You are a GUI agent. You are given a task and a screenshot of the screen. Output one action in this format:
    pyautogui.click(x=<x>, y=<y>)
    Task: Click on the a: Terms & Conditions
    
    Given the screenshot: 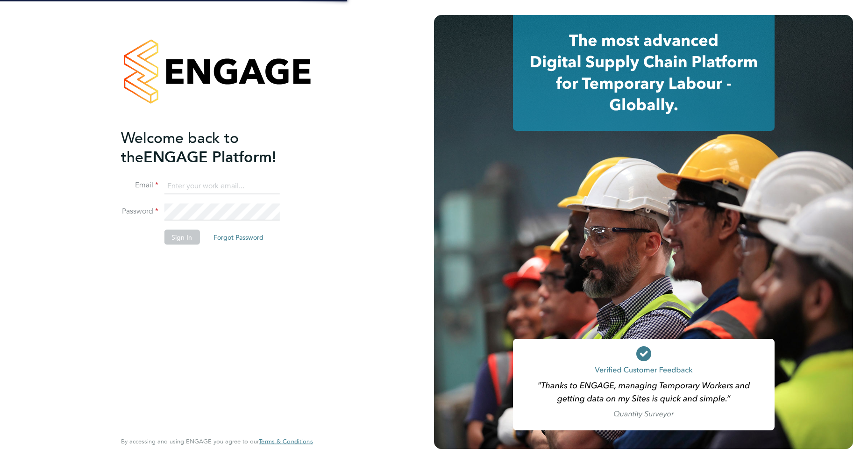 What is the action you would take?
    pyautogui.click(x=285, y=442)
    